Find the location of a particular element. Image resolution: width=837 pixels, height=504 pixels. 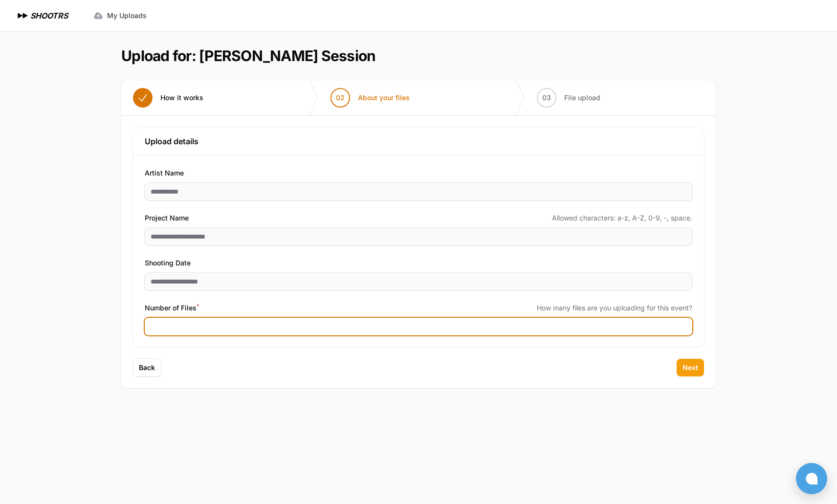

span: My Uploads is located at coordinates (127, 15).